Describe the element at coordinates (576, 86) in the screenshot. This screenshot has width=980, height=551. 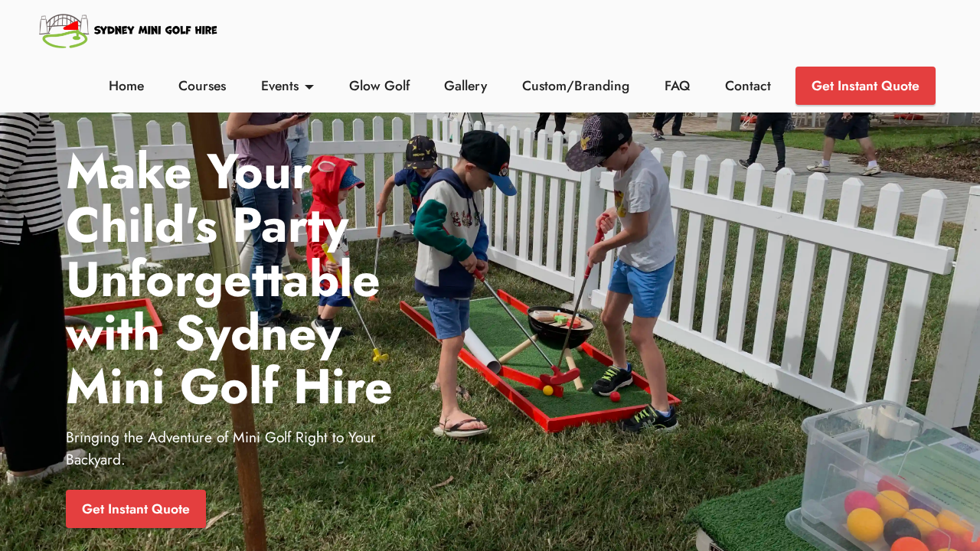
I see `a: Custom/Branding` at that location.